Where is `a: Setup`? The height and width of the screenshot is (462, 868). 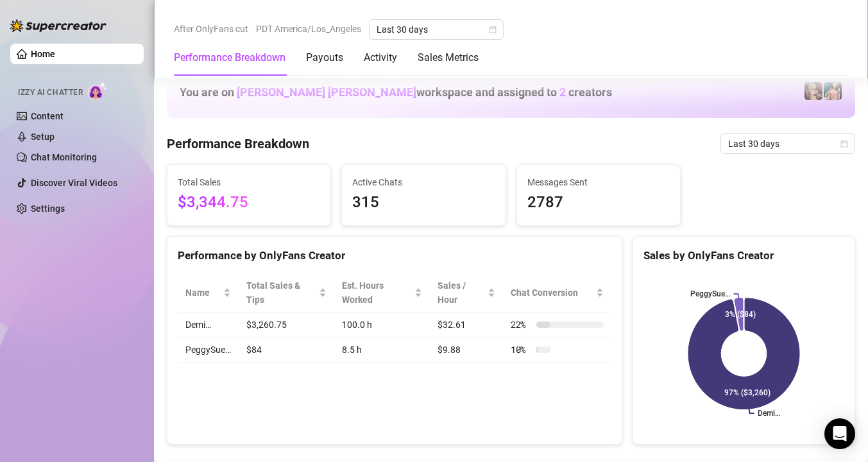
a: Setup is located at coordinates (43, 136).